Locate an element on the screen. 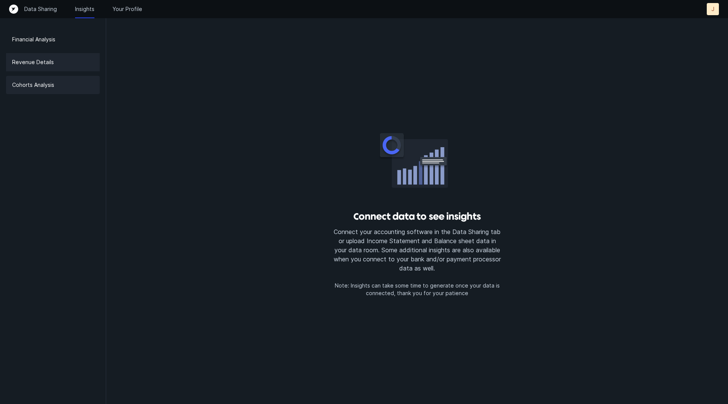 The image size is (728, 404). p: J is located at coordinates (713, 9).